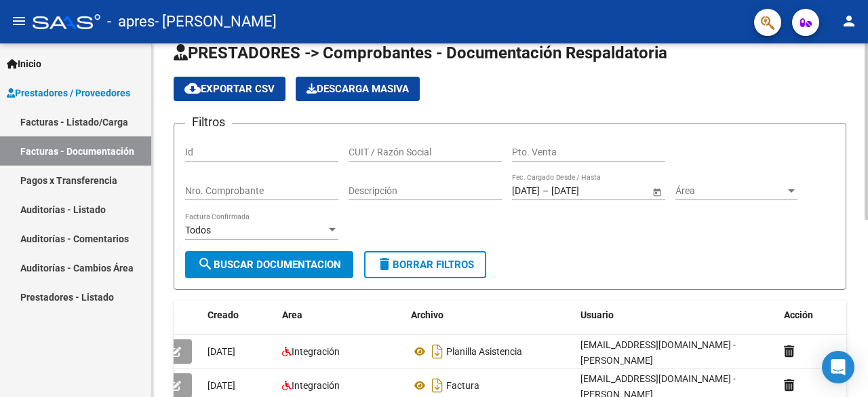 The height and width of the screenshot is (397, 868). What do you see at coordinates (596, 314) in the screenshot?
I see `span: Usuario` at bounding box center [596, 314].